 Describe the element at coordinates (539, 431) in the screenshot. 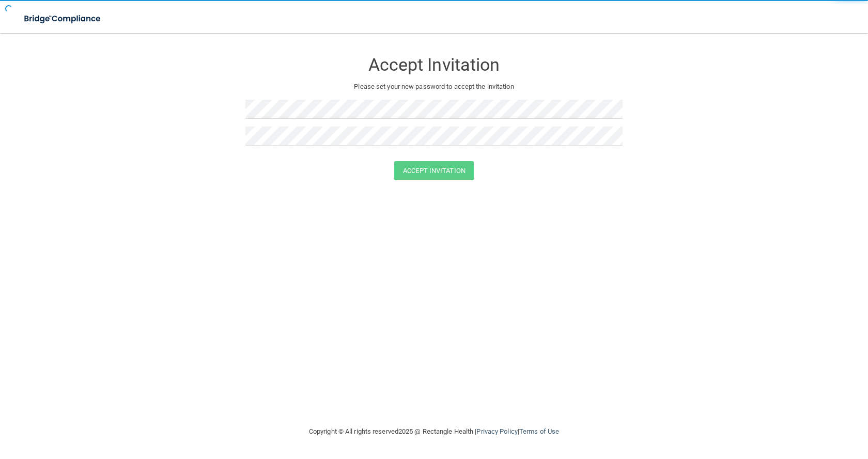

I see `a: Terms of Use` at that location.